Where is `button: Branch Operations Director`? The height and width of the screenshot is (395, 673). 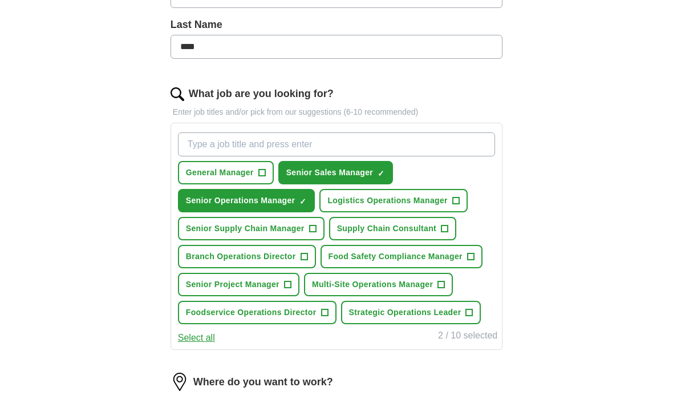
button: Branch Operations Director is located at coordinates (247, 256).